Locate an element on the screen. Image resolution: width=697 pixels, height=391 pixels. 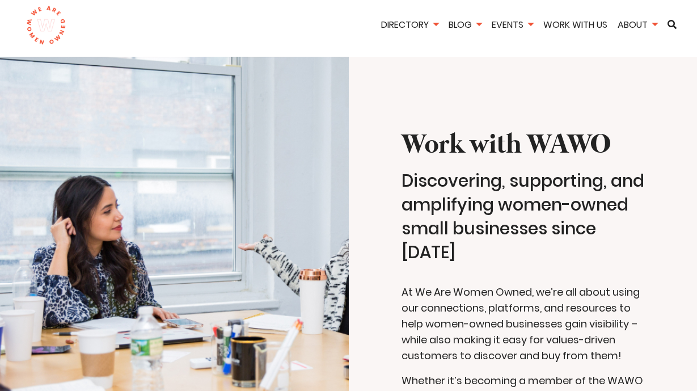
a: Blog is located at coordinates (465, 24).